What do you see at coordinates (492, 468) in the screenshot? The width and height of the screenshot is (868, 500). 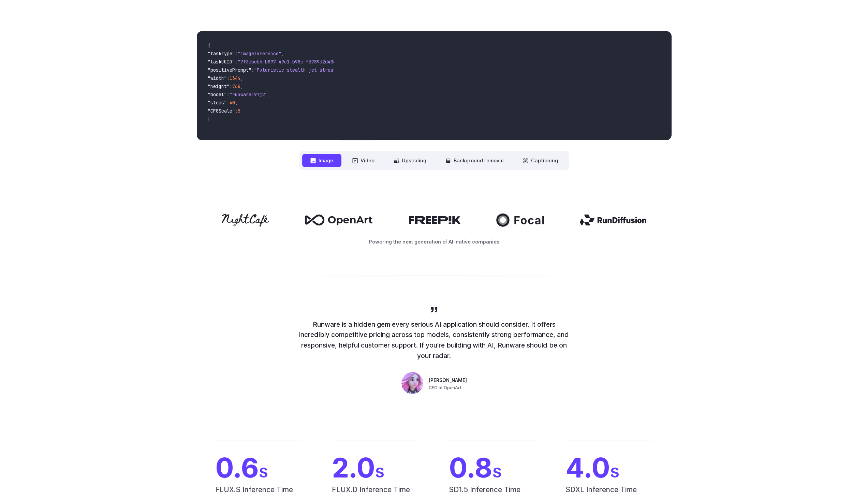 I see `span: 0.8` at bounding box center [492, 468].